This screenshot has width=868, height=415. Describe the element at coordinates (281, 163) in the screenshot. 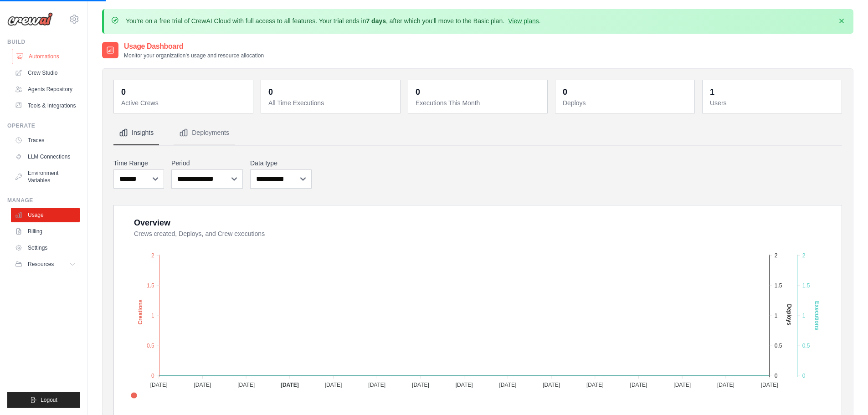

I see `label: Data type` at that location.